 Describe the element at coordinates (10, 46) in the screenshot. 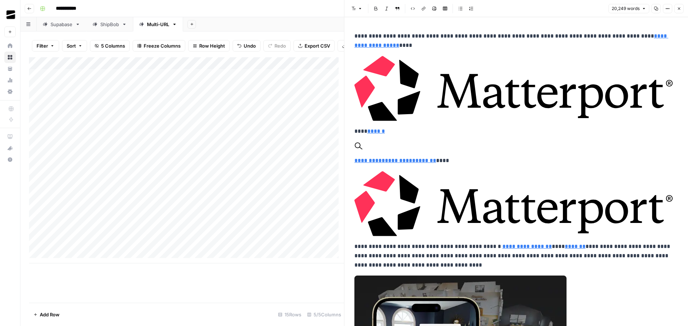

I see `a: Home` at that location.